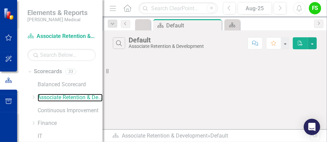 This screenshot has height=142, width=327. What do you see at coordinates (255, 9) in the screenshot?
I see `div: Aug-25` at bounding box center [255, 9].